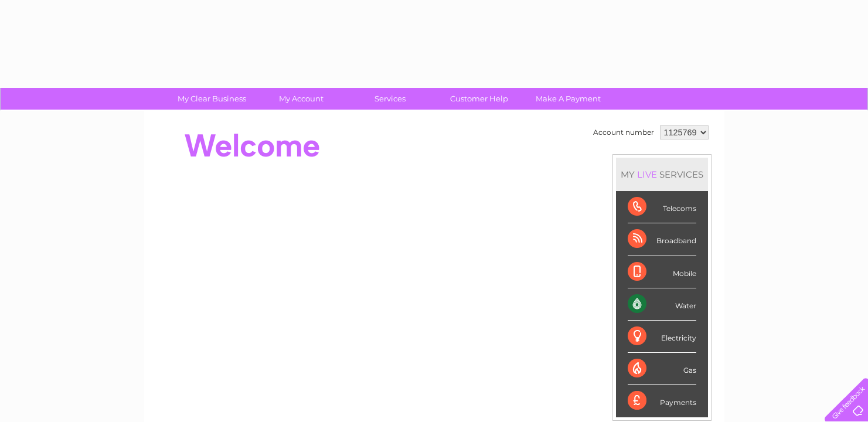 This screenshot has height=422, width=868. Describe the element at coordinates (661, 337) in the screenshot. I see `div: Electricity` at that location.